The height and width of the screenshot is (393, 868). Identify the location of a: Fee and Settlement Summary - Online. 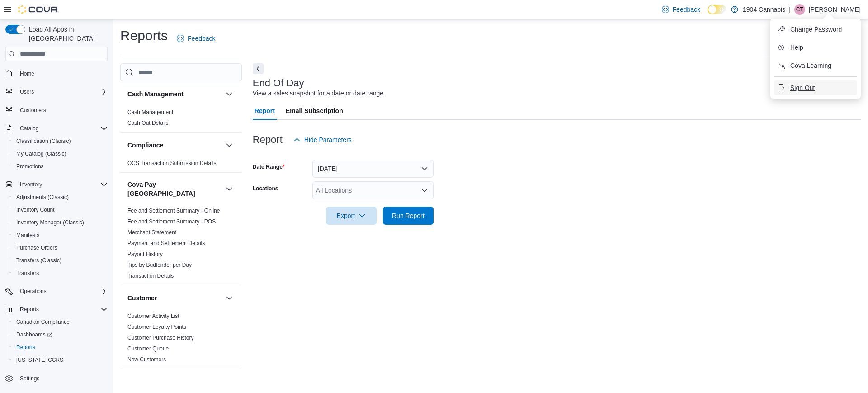
(174, 211).